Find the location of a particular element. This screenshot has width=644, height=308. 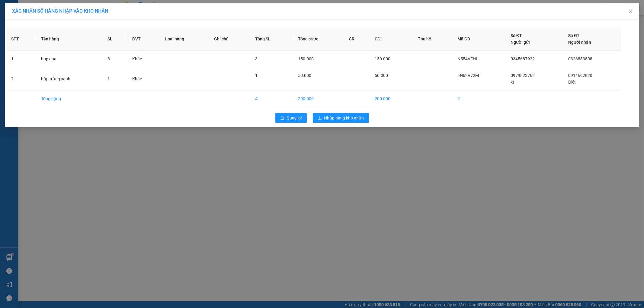

th: Mã GD is located at coordinates (479, 39).